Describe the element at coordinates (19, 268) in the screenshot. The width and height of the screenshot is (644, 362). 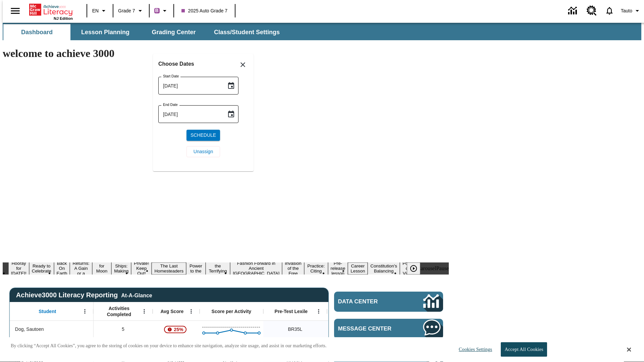
I see `button: Slide 1 Hooray for Constitution Day!` at that location.